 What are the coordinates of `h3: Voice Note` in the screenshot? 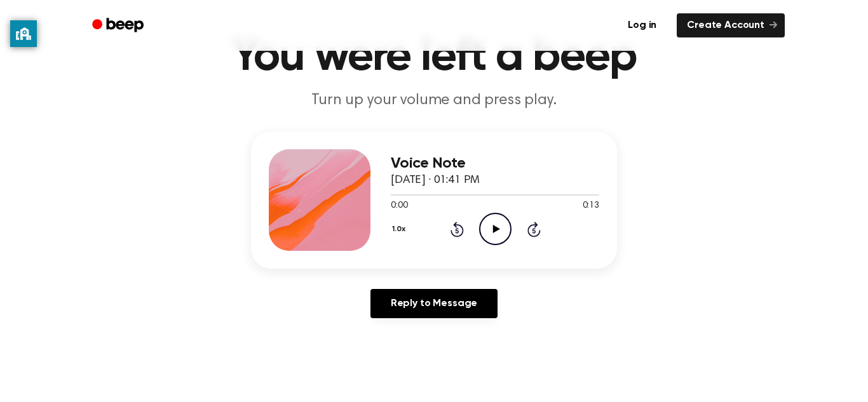 It's located at (495, 163).